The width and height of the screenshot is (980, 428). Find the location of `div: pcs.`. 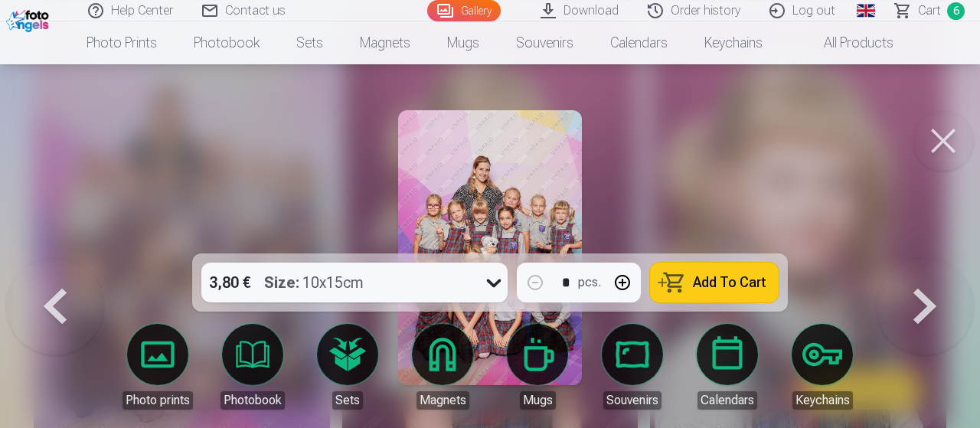

div: pcs. is located at coordinates (589, 283).